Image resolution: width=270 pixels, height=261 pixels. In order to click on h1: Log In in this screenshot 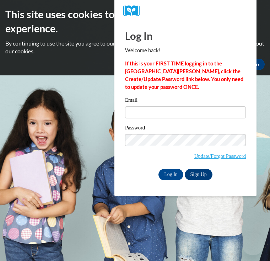, I will do `click(186, 36)`.